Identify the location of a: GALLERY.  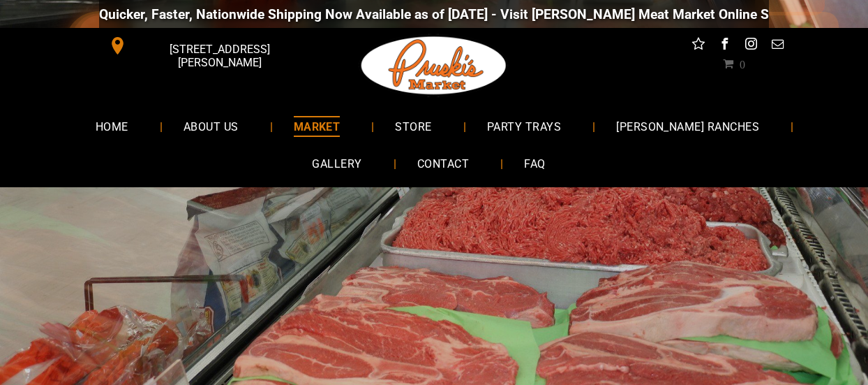
(337, 164).